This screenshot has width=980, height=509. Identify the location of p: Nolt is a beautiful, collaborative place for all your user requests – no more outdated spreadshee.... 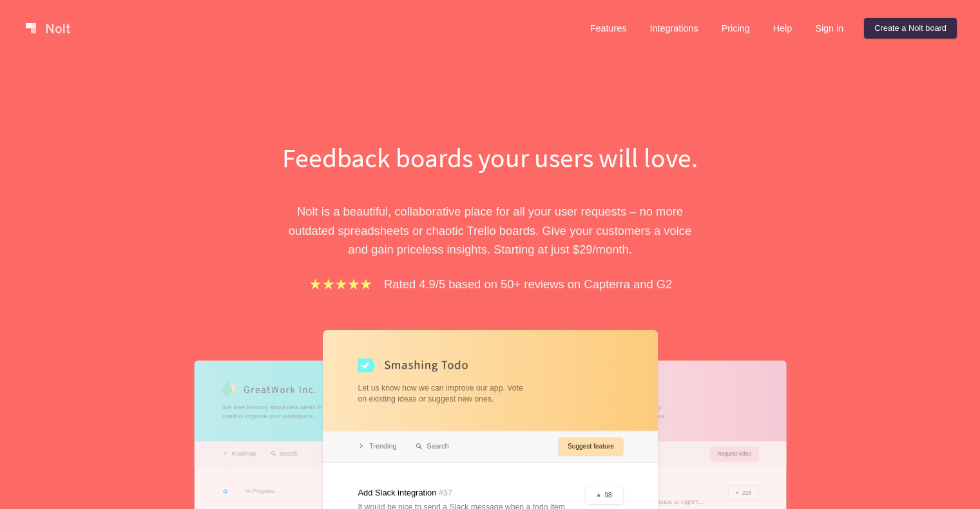
(490, 231).